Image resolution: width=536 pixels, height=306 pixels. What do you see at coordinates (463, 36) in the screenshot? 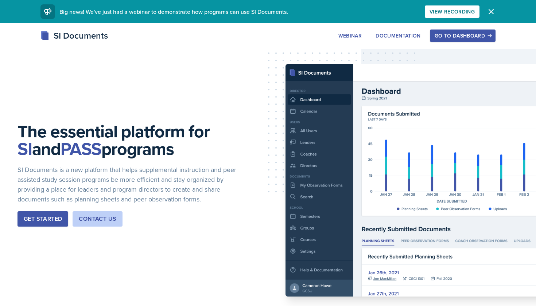
I see `div: Go to Dashboard` at bounding box center [463, 36].